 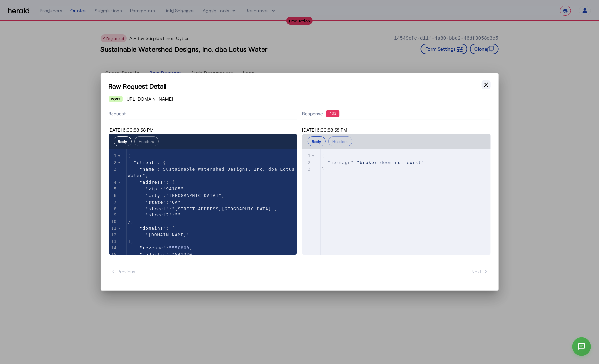 What do you see at coordinates (113, 242) in the screenshot?
I see `div: 13` at bounding box center [113, 242].